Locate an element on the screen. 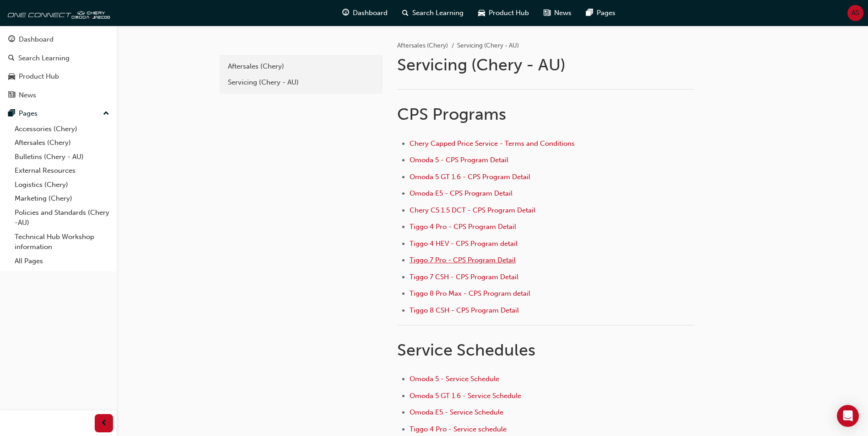 The width and height of the screenshot is (868, 436). a: News is located at coordinates (58, 95).